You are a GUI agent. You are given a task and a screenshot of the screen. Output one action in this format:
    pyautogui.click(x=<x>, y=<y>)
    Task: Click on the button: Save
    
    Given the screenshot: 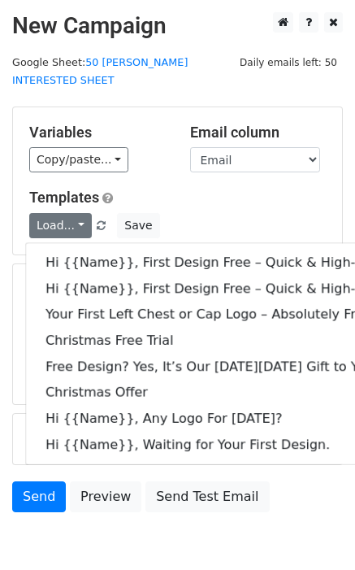 What is the action you would take?
    pyautogui.click(x=138, y=225)
    